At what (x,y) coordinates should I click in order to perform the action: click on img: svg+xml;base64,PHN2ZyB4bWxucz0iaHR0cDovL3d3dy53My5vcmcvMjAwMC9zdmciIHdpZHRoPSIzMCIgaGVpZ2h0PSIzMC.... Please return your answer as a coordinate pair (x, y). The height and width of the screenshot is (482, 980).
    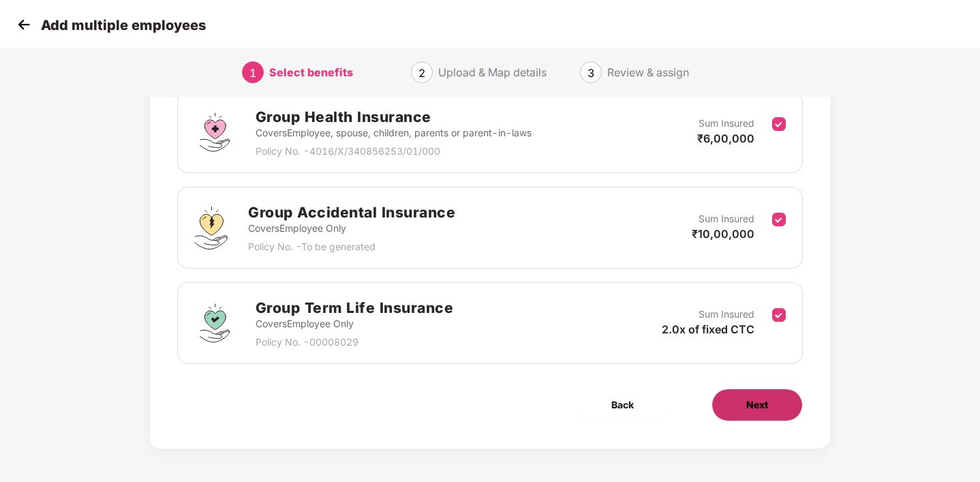
    Looking at the image, I should click on (24, 25).